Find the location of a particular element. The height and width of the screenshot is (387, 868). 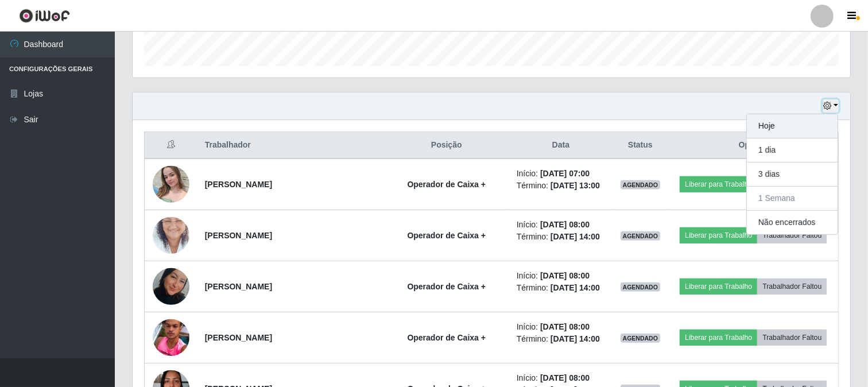

img: 1743980608133.jpeg is located at coordinates (171, 184).